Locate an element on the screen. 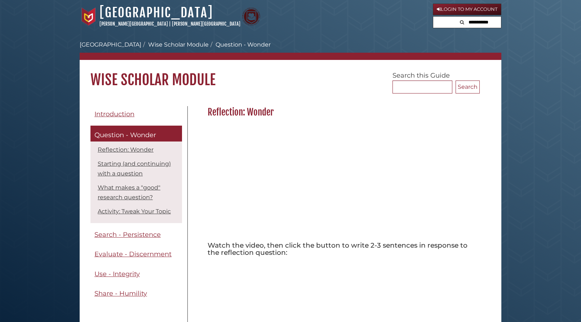 Image resolution: width=581 pixels, height=322 pixels. nav: breadcrumb is located at coordinates (291, 50).